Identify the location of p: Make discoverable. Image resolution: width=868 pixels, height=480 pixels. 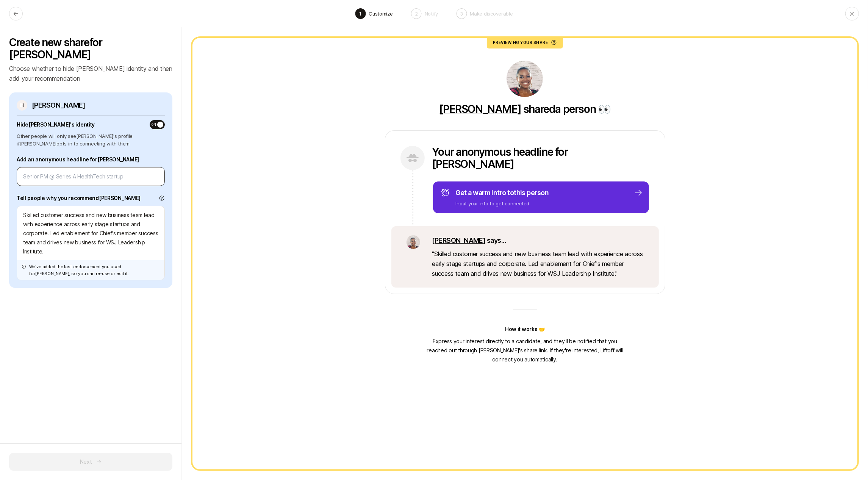
(491, 14).